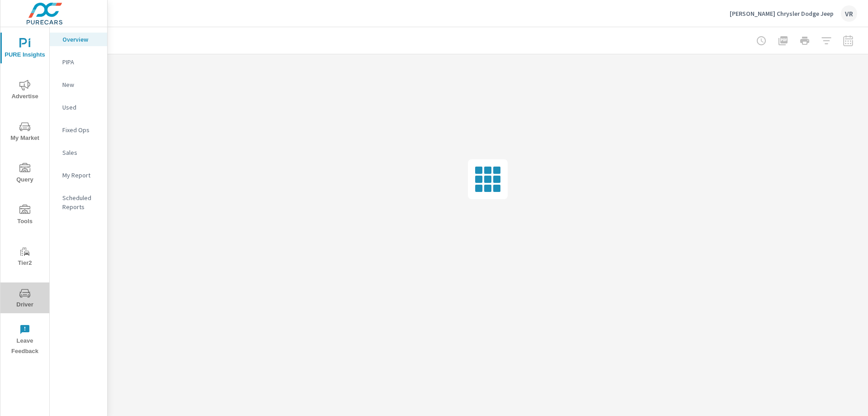 The height and width of the screenshot is (416, 868). I want to click on p: New, so click(81, 84).